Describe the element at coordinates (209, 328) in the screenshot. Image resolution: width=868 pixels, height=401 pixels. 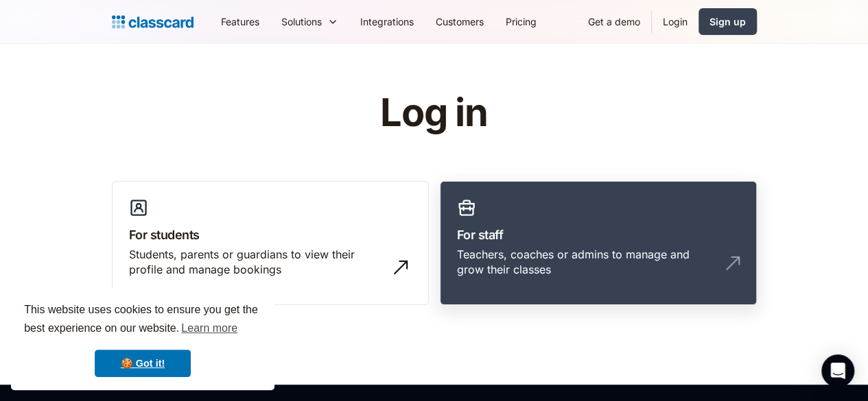
I see `a: learn more about cookies` at that location.